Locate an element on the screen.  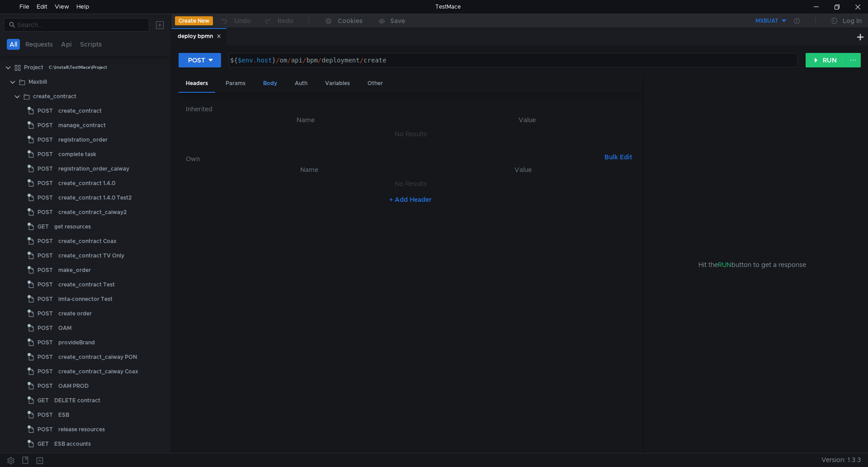
div: ESB accounts is located at coordinates (72, 444).